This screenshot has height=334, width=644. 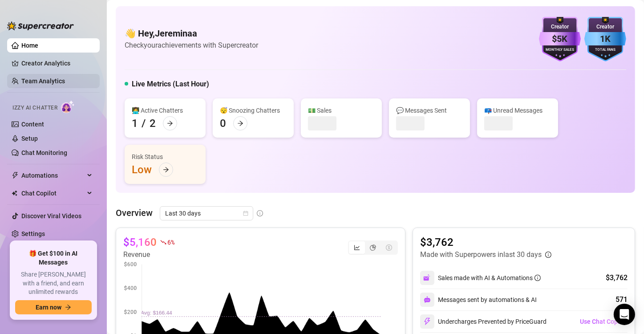 I want to click on span: Earn now, so click(x=49, y=307).